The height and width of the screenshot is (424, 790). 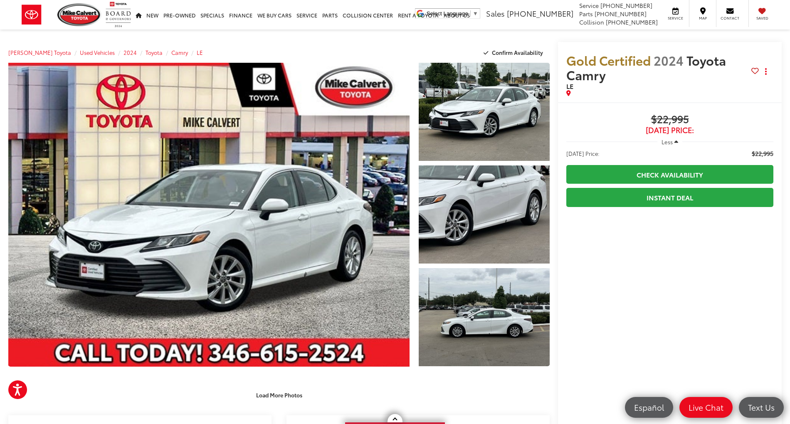 I want to click on a: Español, so click(x=649, y=408).